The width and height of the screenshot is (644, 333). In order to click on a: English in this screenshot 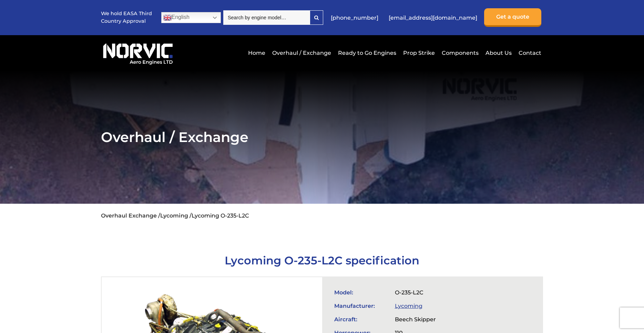, I will do `click(191, 17)`.